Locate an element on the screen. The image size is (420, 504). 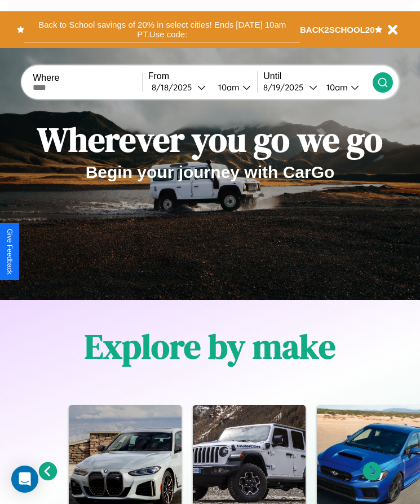
div: Open Intercom Messenger is located at coordinates (25, 479).